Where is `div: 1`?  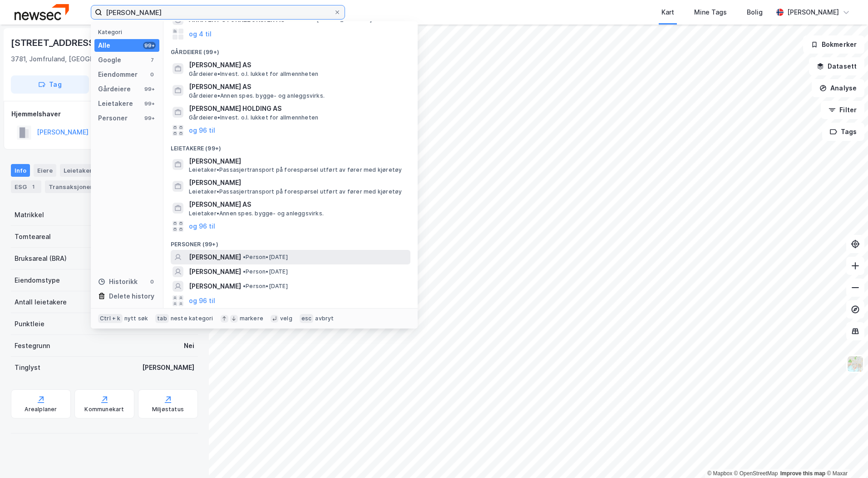
div: 1 is located at coordinates (33, 187).